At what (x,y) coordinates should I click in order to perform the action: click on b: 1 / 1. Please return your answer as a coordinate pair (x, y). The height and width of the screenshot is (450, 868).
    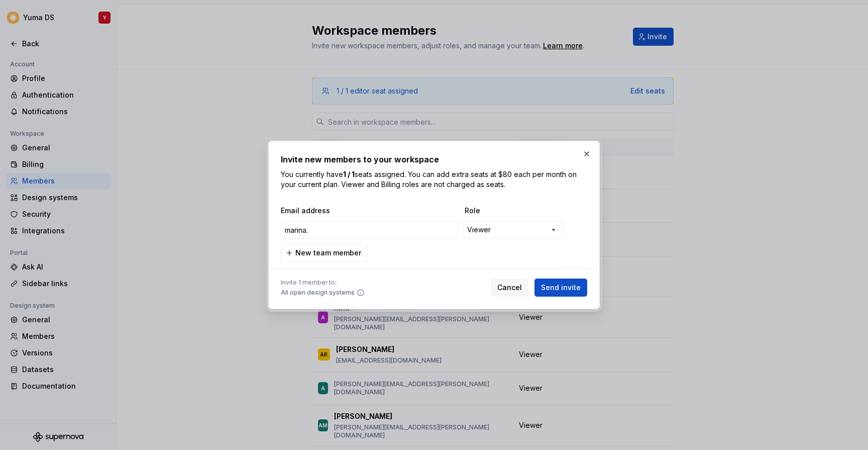
    Looking at the image, I should click on (349, 174).